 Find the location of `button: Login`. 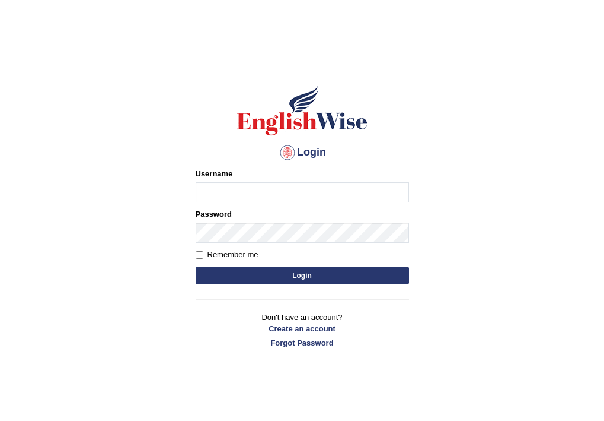

button: Login is located at coordinates (303, 275).